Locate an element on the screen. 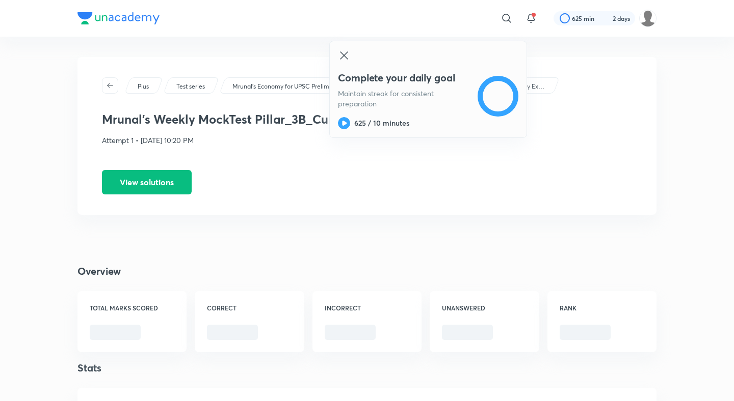 The width and height of the screenshot is (734, 401). a: Mrunal's Weekly MockTest Pillar_3B_Currency Exchange is located at coordinates (474, 87).